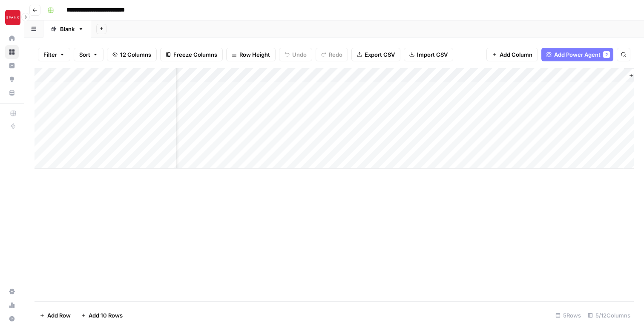 Image resolution: width=644 pixels, height=329 pixels. What do you see at coordinates (12, 79) in the screenshot?
I see `a: Opportunities` at bounding box center [12, 79].